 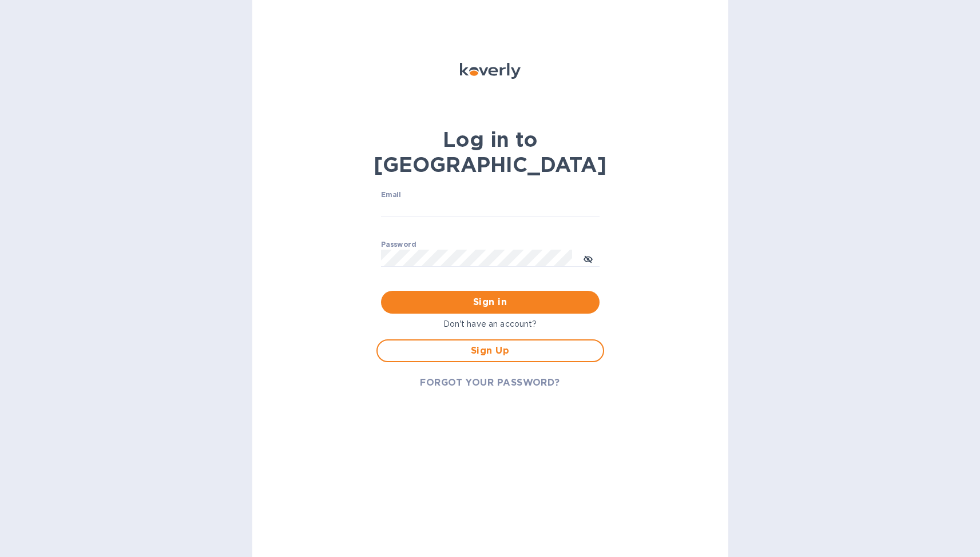 What do you see at coordinates (490, 324) in the screenshot?
I see `p: Don't have an account?` at bounding box center [490, 324].